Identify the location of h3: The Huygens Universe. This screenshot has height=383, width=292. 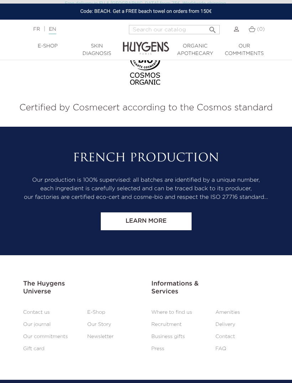
(82, 287).